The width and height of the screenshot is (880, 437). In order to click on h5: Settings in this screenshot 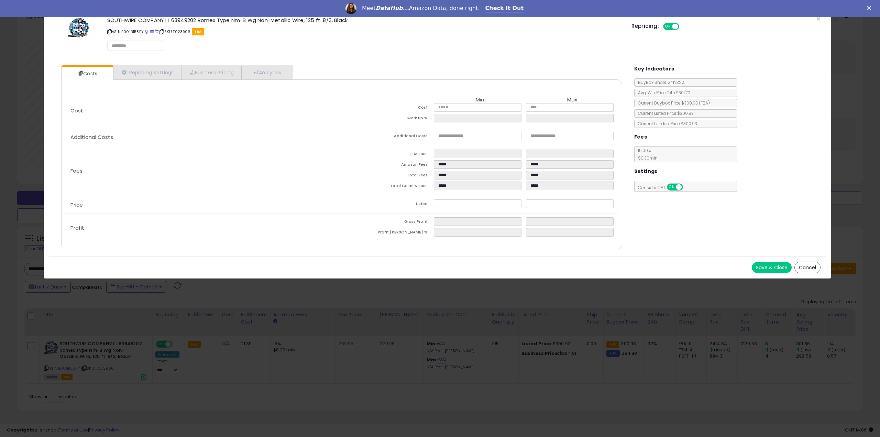, I will do `click(646, 171)`.